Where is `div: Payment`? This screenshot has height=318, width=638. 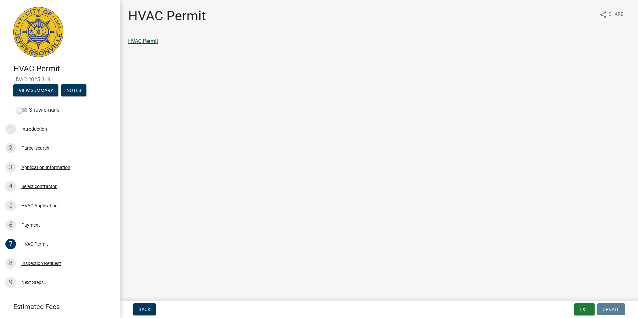 div: Payment is located at coordinates (31, 225).